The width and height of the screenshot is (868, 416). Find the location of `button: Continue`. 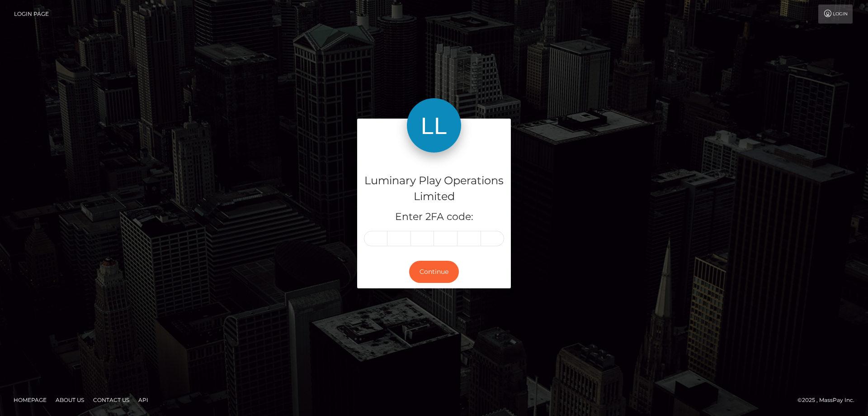

button: Continue is located at coordinates (434, 272).